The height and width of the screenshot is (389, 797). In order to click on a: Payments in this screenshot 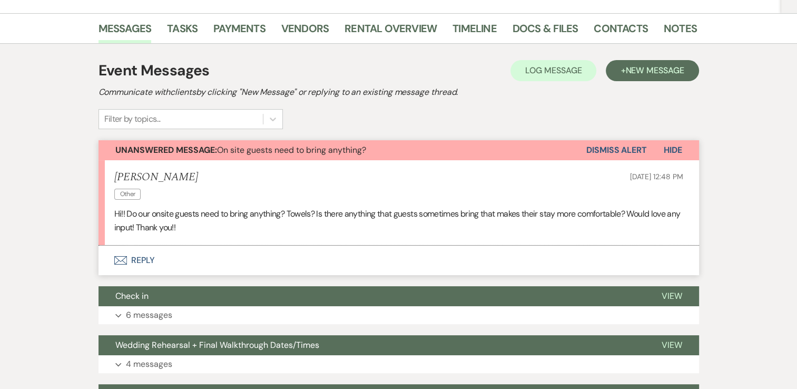, I will do `click(239, 32)`.